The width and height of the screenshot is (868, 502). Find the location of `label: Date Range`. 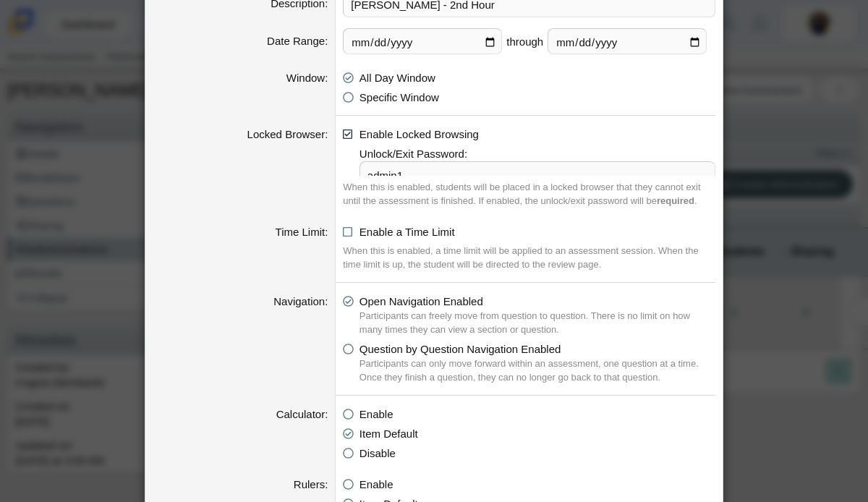

label: Date Range is located at coordinates (298, 41).